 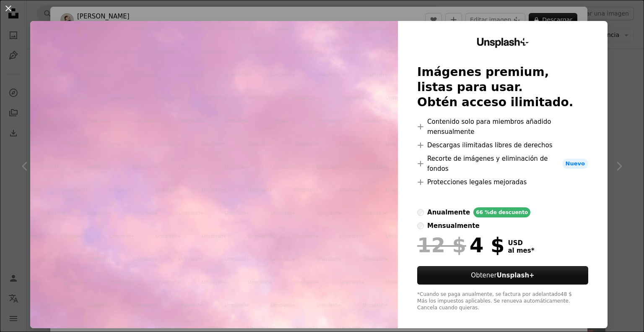 I want to click on input: anualmente66 %de descuento, so click(x=421, y=213).